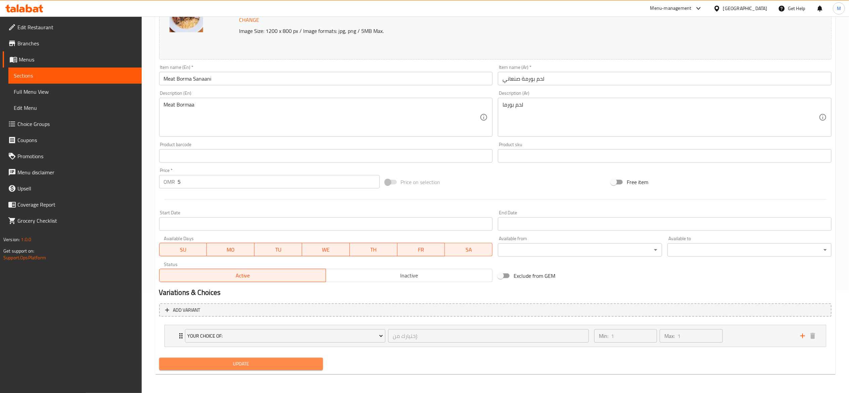 This screenshot has height=393, width=849. Describe the element at coordinates (495, 336) in the screenshot. I see `li: Expand` at that location.